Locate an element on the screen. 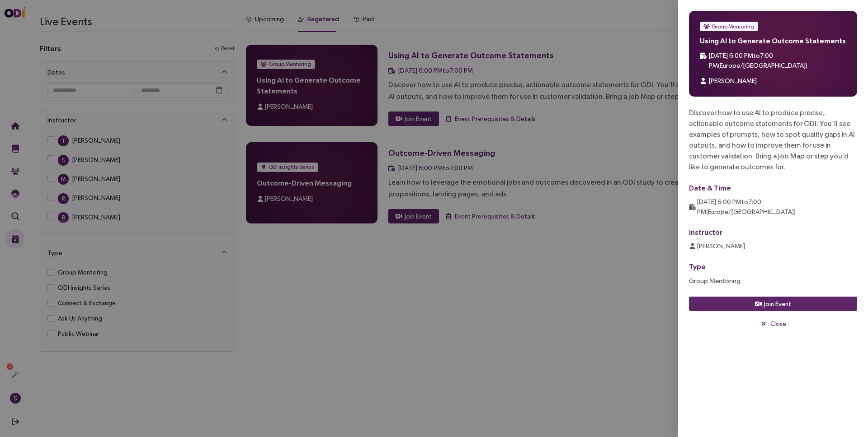 This screenshot has width=868, height=437. div: Discover how to use AI to produce precise, actionable outcome statements for ODI. You’ll see exam... is located at coordinates (773, 140).